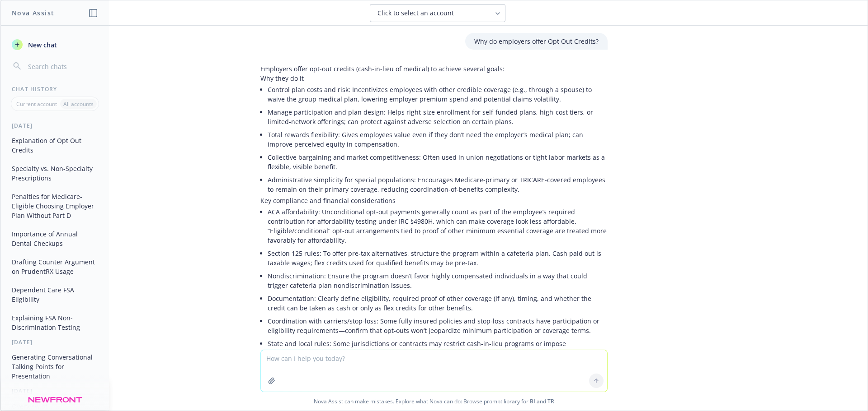 This screenshot has height=411, width=868. Describe the element at coordinates (437, 162) in the screenshot. I see `li: Collective bargaining and market competitiveness: Often used in union negotiations or tight labor...` at that location.